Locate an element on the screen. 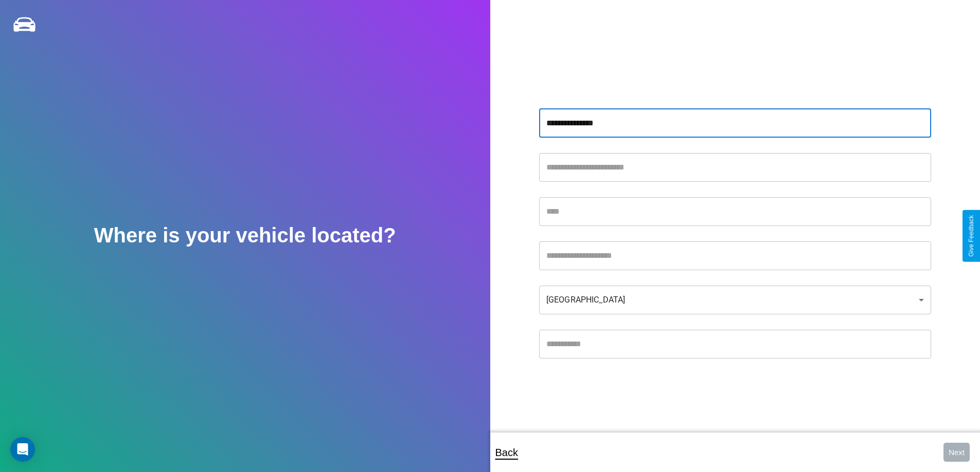 The height and width of the screenshot is (472, 980). div: Give Feedback is located at coordinates (971, 236).